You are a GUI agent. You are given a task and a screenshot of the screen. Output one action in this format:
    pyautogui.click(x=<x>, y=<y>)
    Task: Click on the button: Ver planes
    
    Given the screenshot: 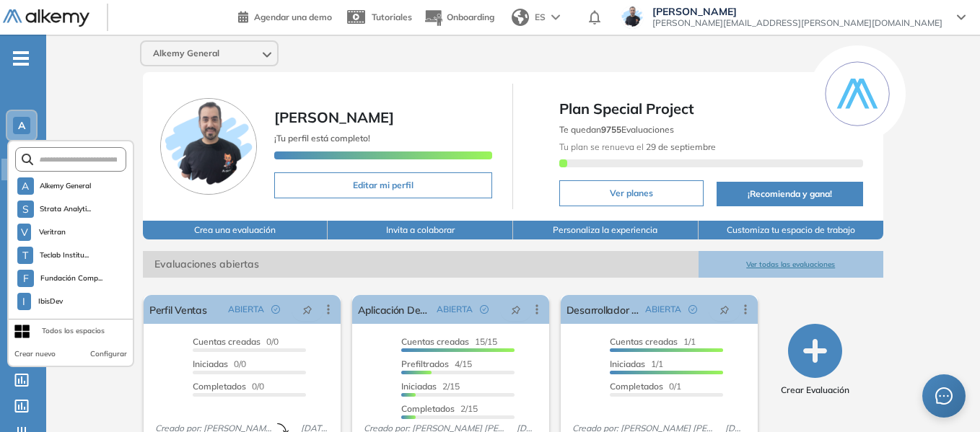 What is the action you would take?
    pyautogui.click(x=631, y=193)
    